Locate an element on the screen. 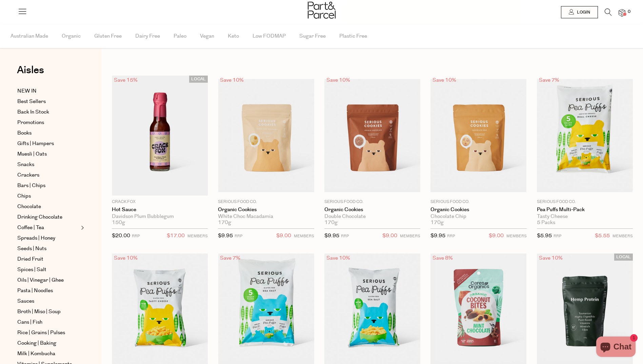  a: Dried Fruit is located at coordinates (48, 259).